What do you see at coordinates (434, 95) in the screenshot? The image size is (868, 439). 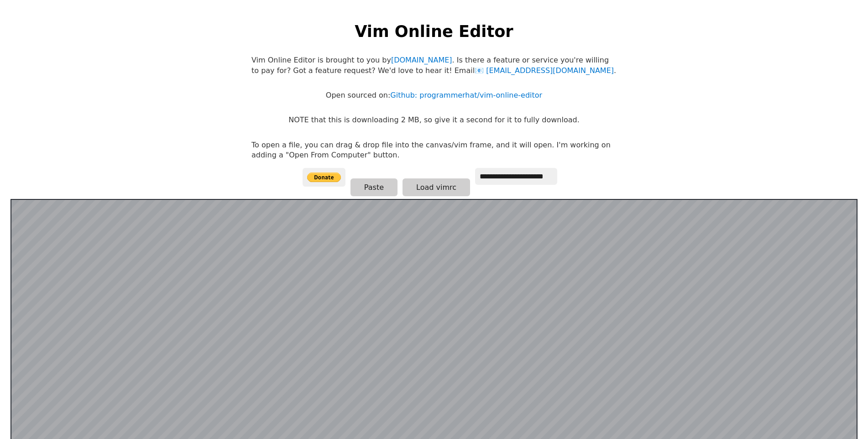 I see `p: Open sourced on:` at bounding box center [434, 95].